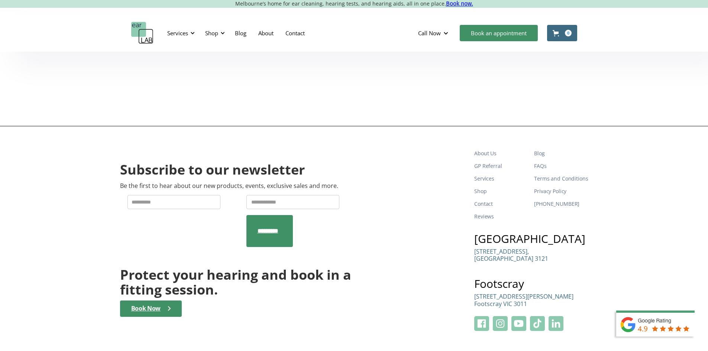 The image size is (708, 351). What do you see at coordinates (561, 191) in the screenshot?
I see `a: Privacy Policy` at bounding box center [561, 191].